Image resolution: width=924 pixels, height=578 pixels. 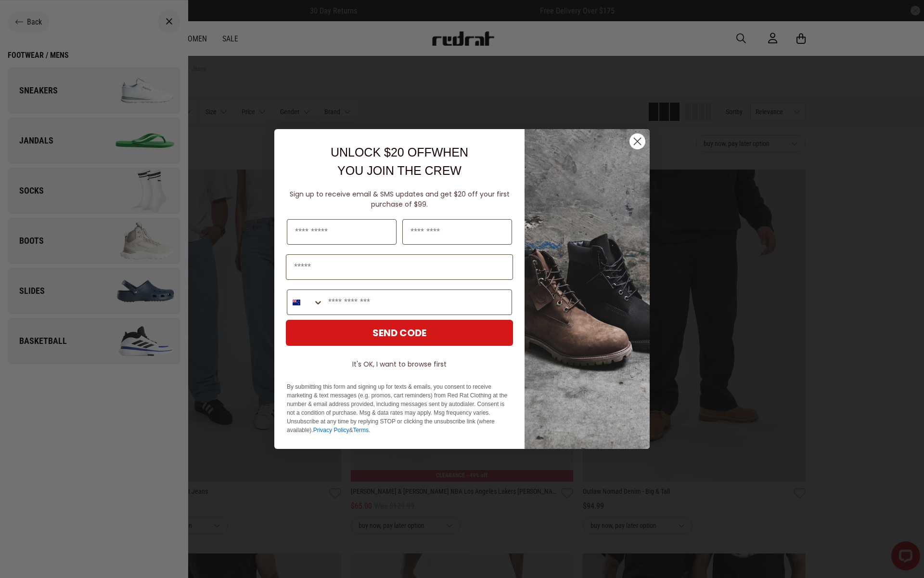 What do you see at coordinates (22, 18) in the screenshot?
I see `button: Open LiveChat chat widget` at bounding box center [22, 18].